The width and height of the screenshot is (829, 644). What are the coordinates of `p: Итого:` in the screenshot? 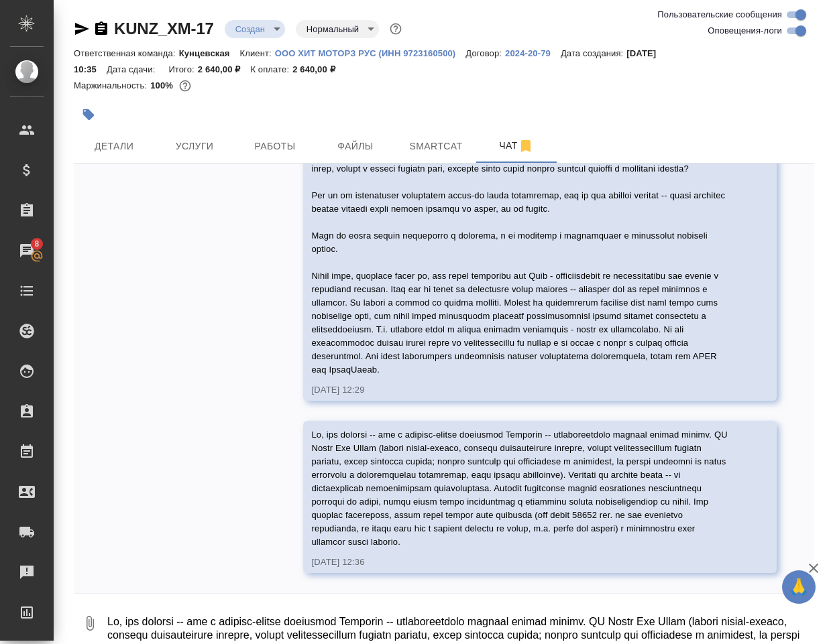 It's located at (182, 69).